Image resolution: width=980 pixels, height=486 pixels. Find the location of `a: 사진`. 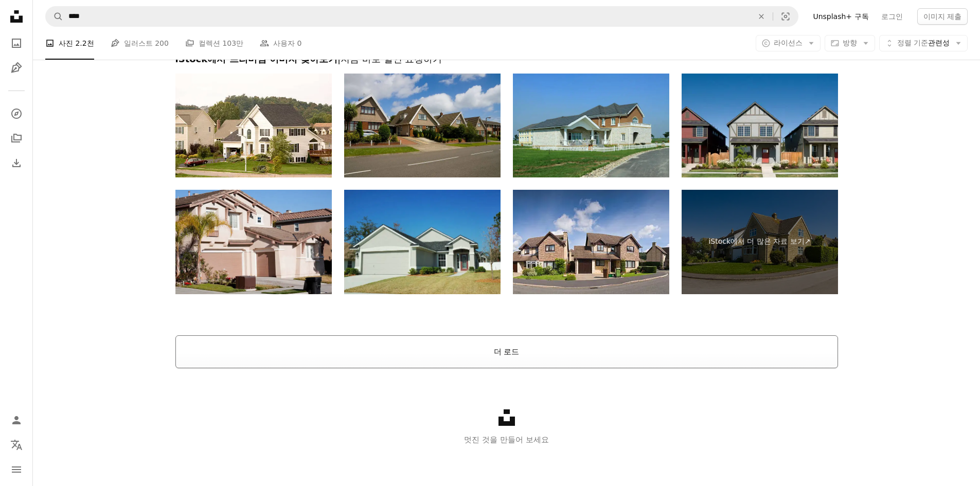

a: 사진 is located at coordinates (16, 43).